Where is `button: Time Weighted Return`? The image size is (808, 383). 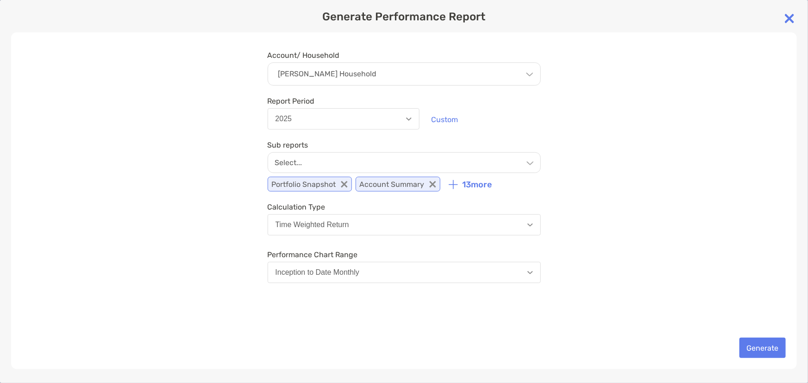 button: Time Weighted Return is located at coordinates (404, 225).